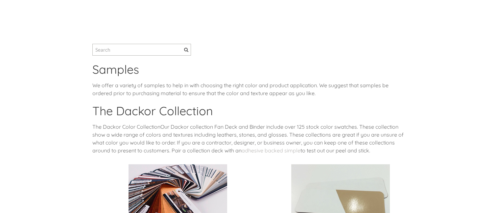 This screenshot has height=213, width=500. What do you see at coordinates (250, 72) in the screenshot?
I see `h2: Samples` at bounding box center [250, 72].